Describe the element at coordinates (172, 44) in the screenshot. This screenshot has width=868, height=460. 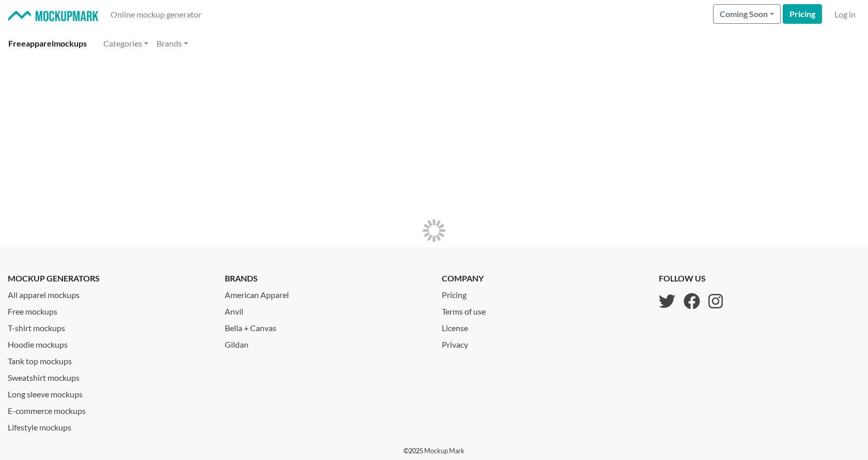
I see `a: Brands` at that location.